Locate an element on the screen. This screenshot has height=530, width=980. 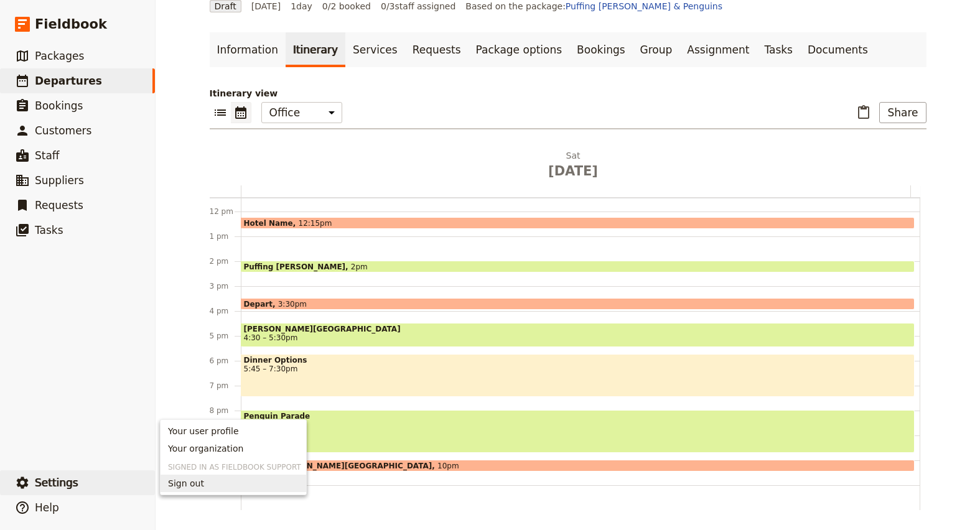
div: 5 pm is located at coordinates (225, 336).